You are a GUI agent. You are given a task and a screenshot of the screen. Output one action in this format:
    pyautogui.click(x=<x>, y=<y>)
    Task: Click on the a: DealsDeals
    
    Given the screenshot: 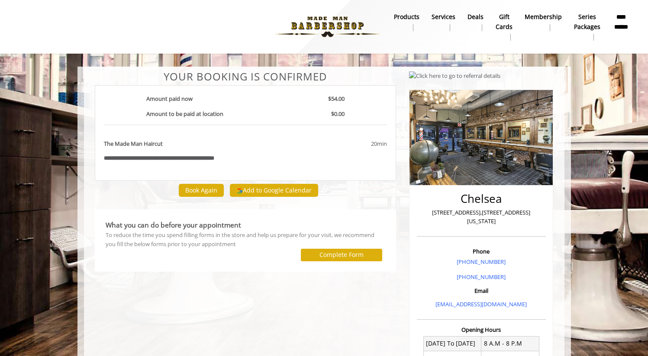 What is the action you would take?
    pyautogui.click(x=475, y=22)
    